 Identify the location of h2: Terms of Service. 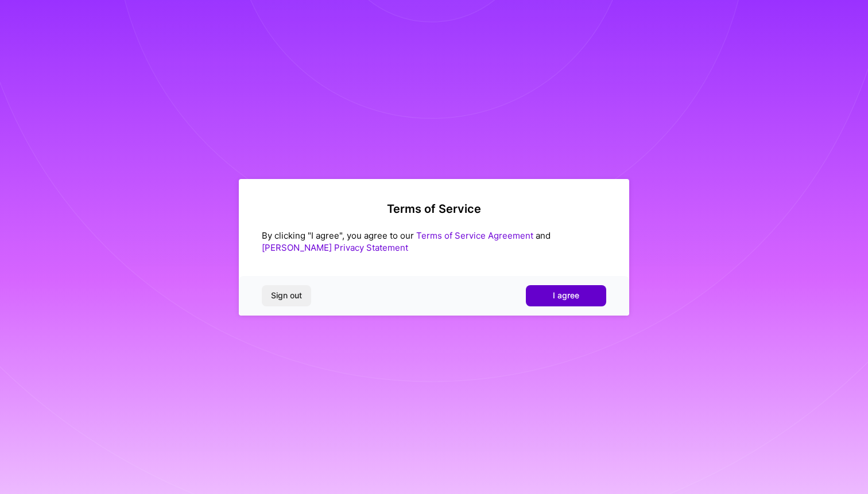
(434, 209).